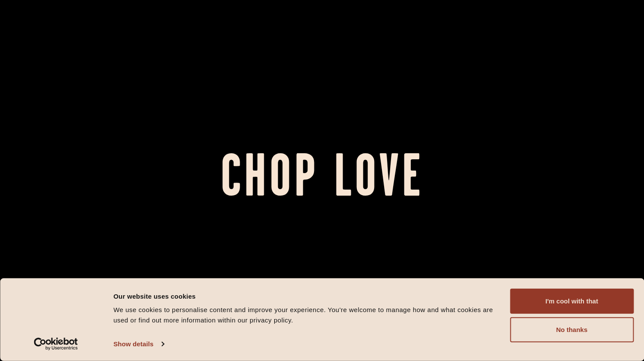  Describe the element at coordinates (571, 301) in the screenshot. I see `button: I'm cool with that` at that location.